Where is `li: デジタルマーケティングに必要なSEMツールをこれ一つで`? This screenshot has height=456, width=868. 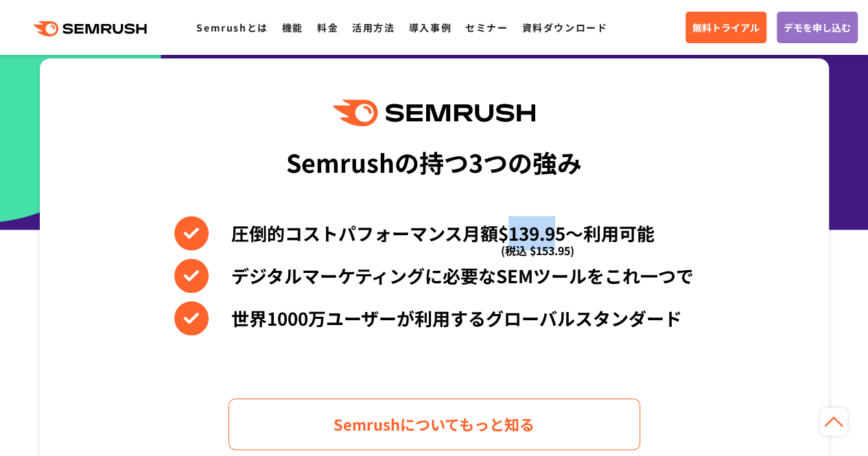 li: デジタルマーケティングに必要なSEMツールをこれ一つで is located at coordinates (434, 276).